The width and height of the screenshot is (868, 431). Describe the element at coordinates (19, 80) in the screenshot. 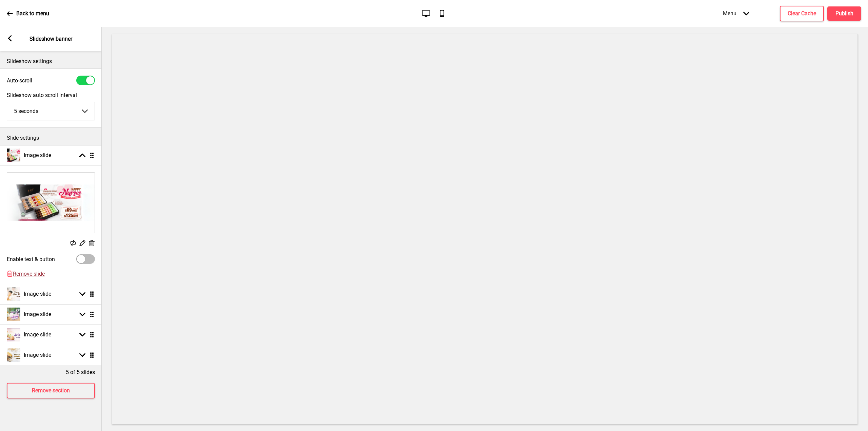

I see `label: Auto-scroll` at that location.